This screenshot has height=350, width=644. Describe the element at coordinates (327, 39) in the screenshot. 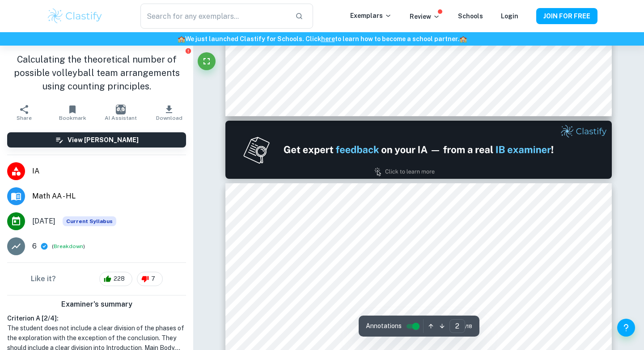

I see `a: here` at that location.